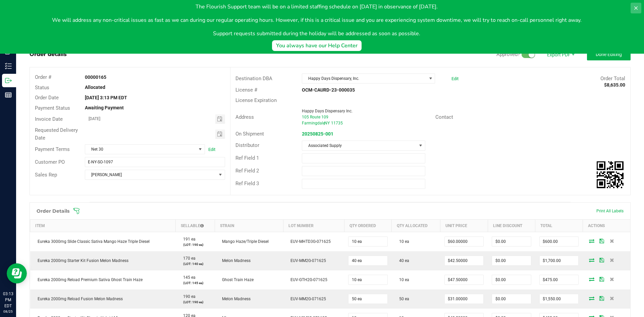 The width and height of the screenshot is (644, 317). Describe the element at coordinates (327, 111) in the screenshot. I see `span: Happy Days Dispensary Inc.` at that location.